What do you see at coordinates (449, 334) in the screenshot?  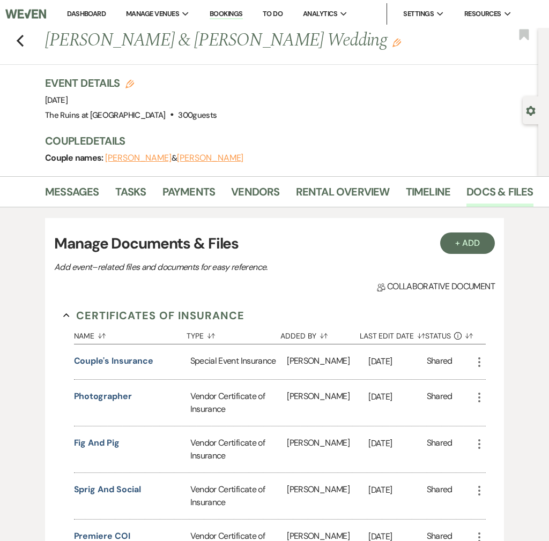 I see `button: Status` at bounding box center [449, 334].